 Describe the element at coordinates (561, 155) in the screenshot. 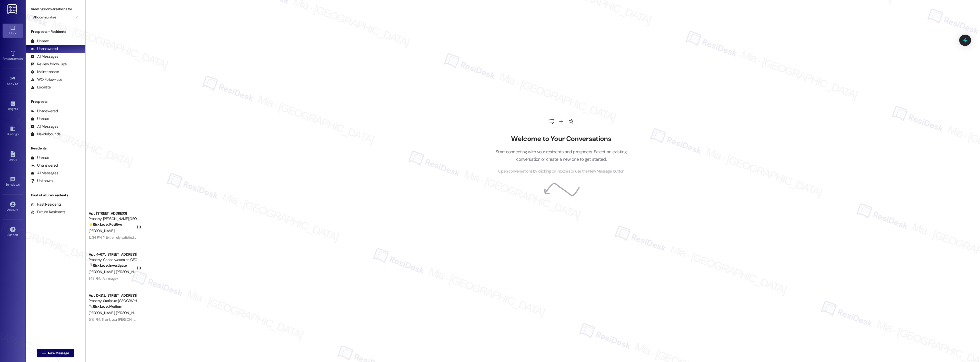

I see `p: Start connecting with your residents and prospects. Select an existing conversation or create a n...` at that location.